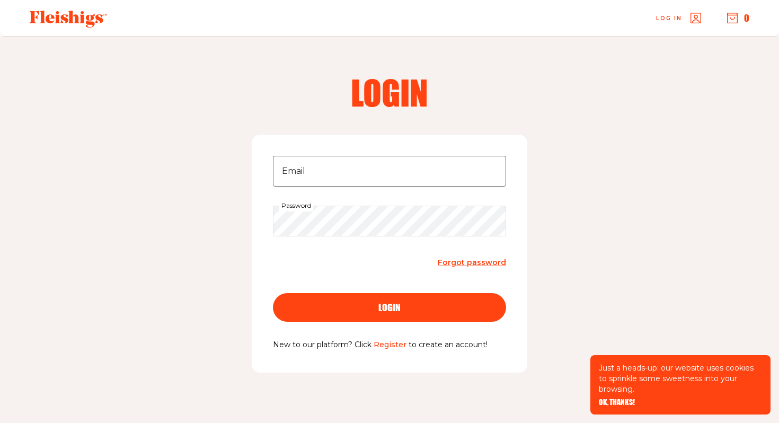 Image resolution: width=779 pixels, height=423 pixels. I want to click on input: Email, so click(389, 171).